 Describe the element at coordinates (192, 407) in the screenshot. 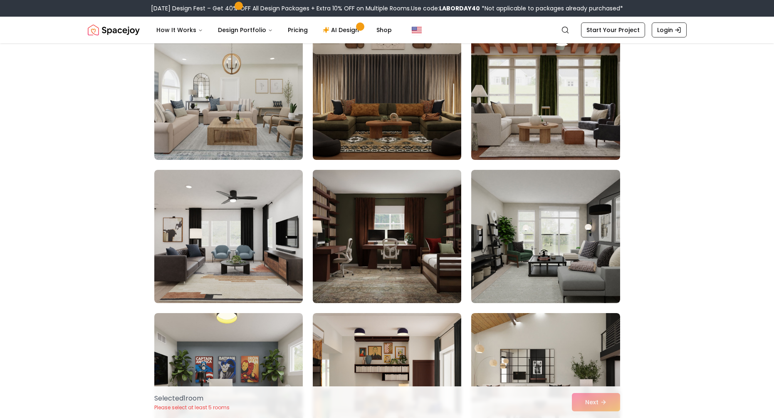

I see `p: Please select at least 5 rooms` at that location.